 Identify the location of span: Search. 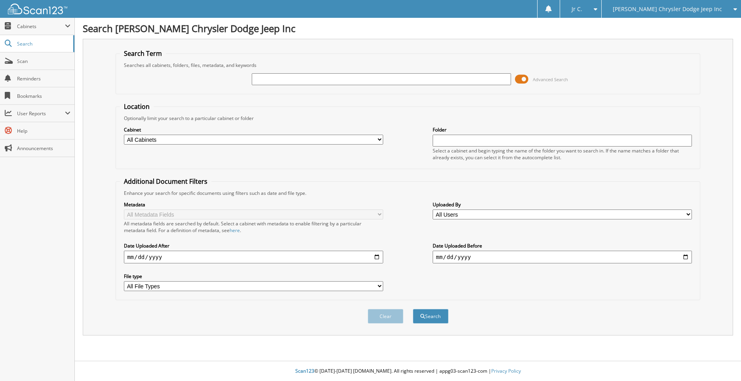
(43, 44).